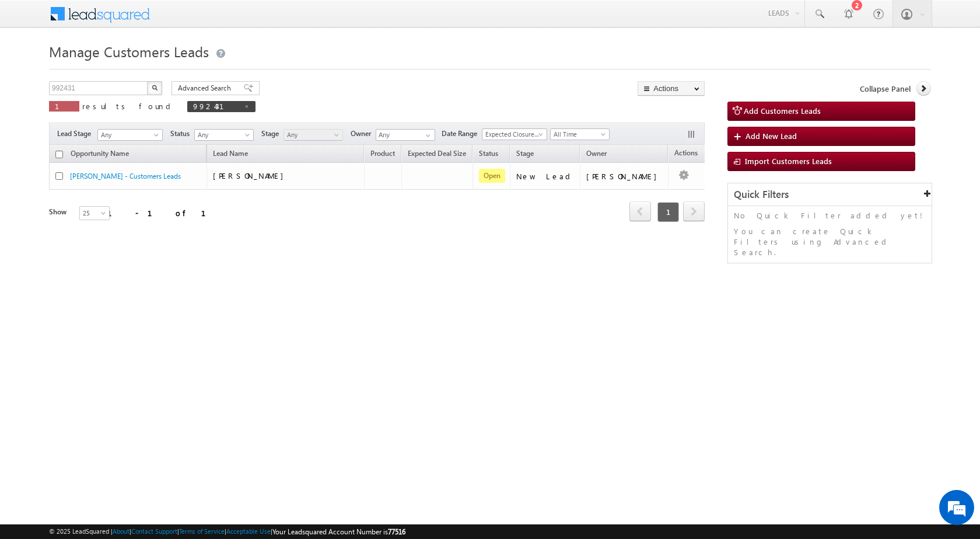 The image size is (980, 539). What do you see at coordinates (182, 134) in the screenshot?
I see `span: Status` at bounding box center [182, 134].